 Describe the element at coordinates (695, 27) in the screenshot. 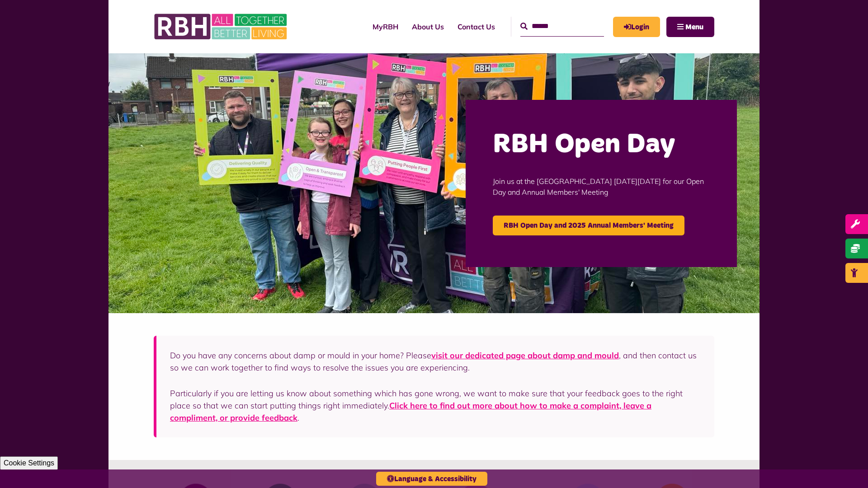

I see `span: Menu` at that location.